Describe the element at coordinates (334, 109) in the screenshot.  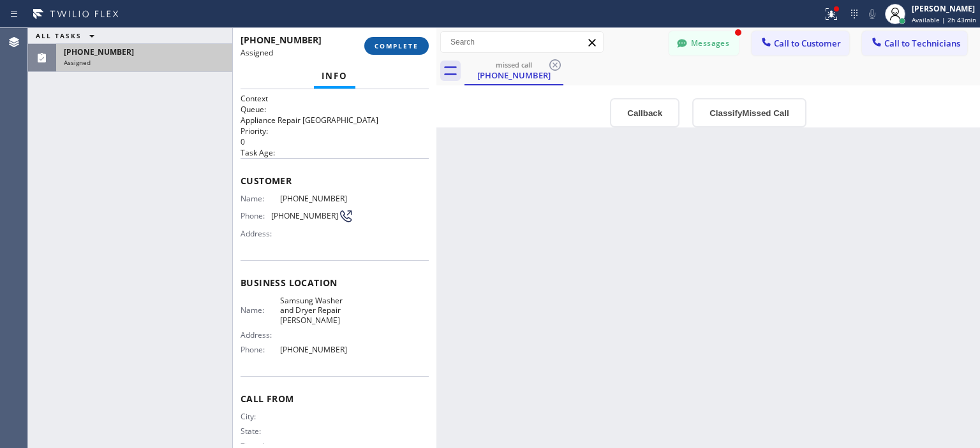
I see `h2: Queue:` at that location.